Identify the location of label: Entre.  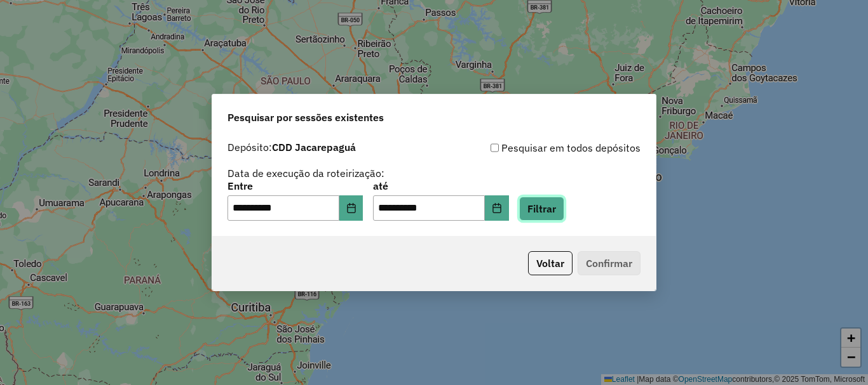
(295, 186).